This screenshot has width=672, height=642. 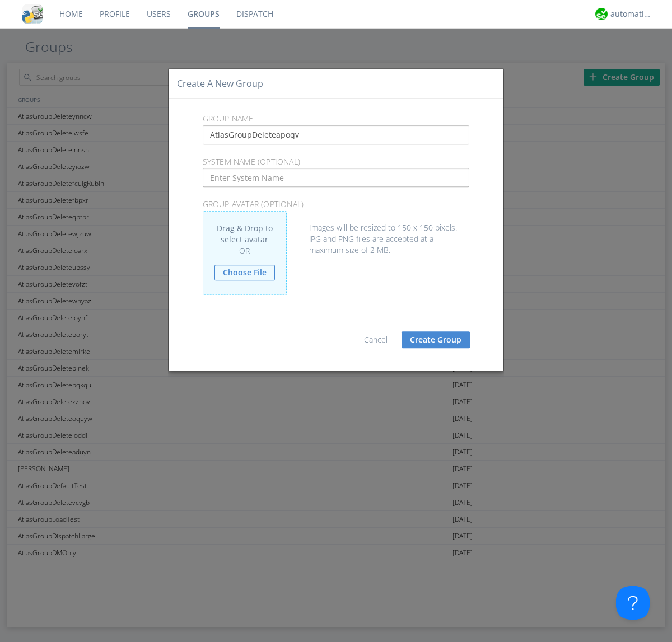 I want to click on img: d2d01cd9b4174d08988066c6d424eccd, so click(x=601, y=14).